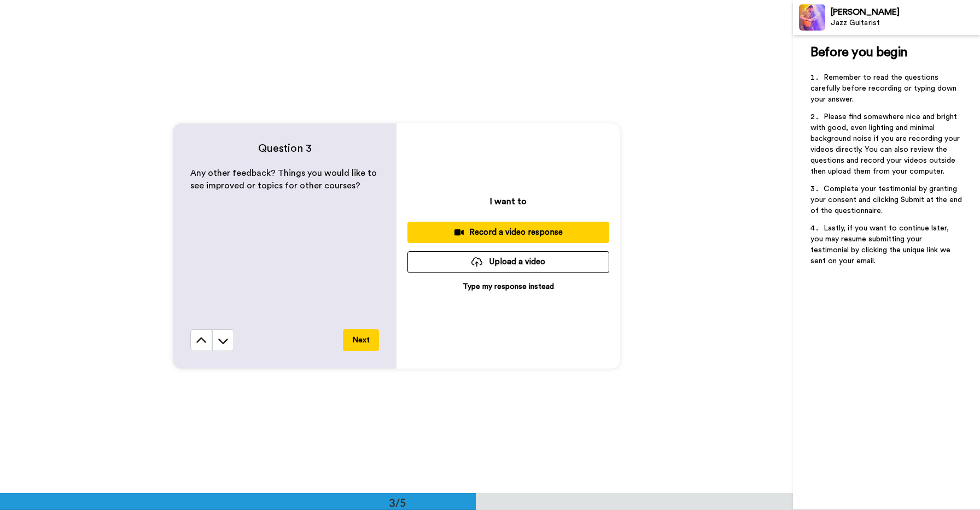  Describe the element at coordinates (508, 232) in the screenshot. I see `button: Record a video response` at that location.